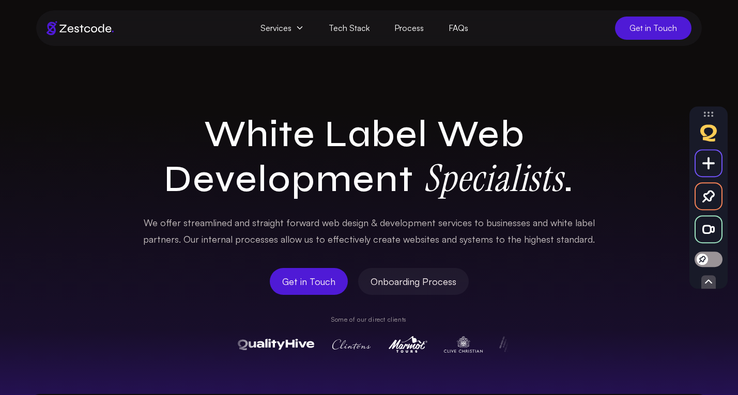 The width and height of the screenshot is (738, 395). Describe the element at coordinates (191, 239) in the screenshot. I see `span: Our` at that location.